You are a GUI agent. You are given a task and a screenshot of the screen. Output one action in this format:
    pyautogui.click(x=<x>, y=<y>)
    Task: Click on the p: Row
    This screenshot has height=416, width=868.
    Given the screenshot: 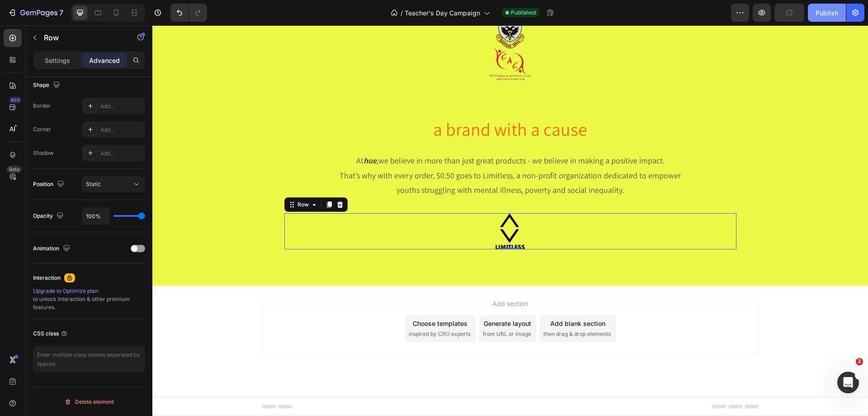 What is the action you would take?
    pyautogui.click(x=82, y=38)
    